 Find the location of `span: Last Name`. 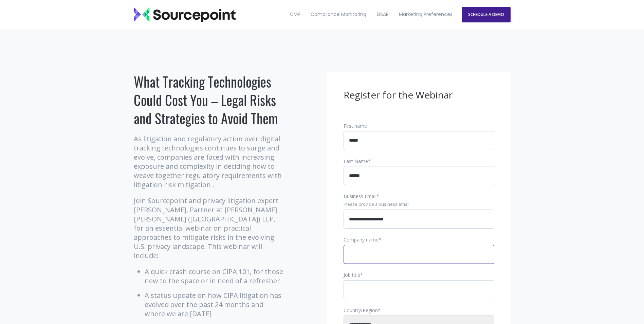

span: Last Name is located at coordinates (356, 161).